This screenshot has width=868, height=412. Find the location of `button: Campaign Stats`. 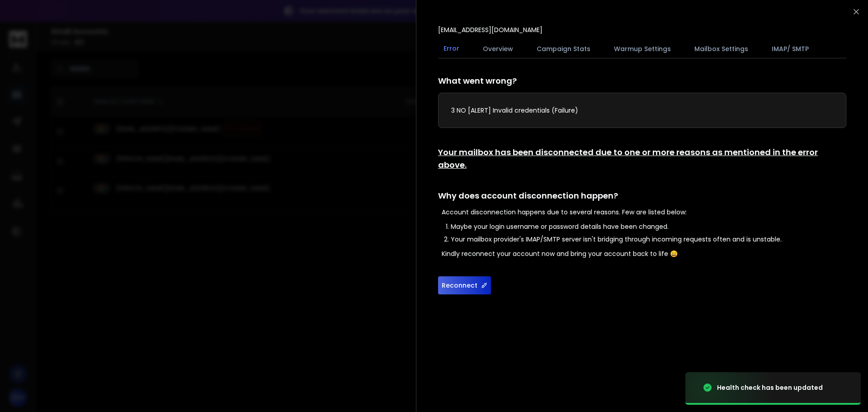

button: Campaign Stats is located at coordinates (564, 49).